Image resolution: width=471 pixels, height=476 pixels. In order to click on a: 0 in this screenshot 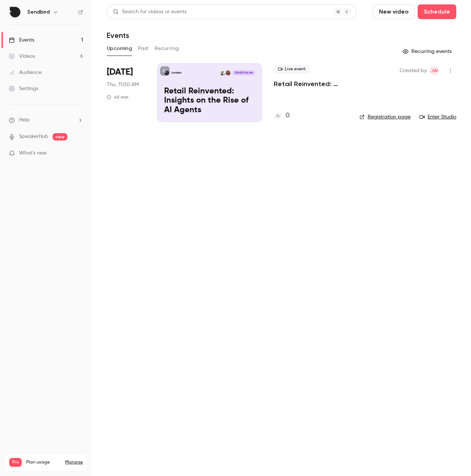, I will do `click(281, 116)`.